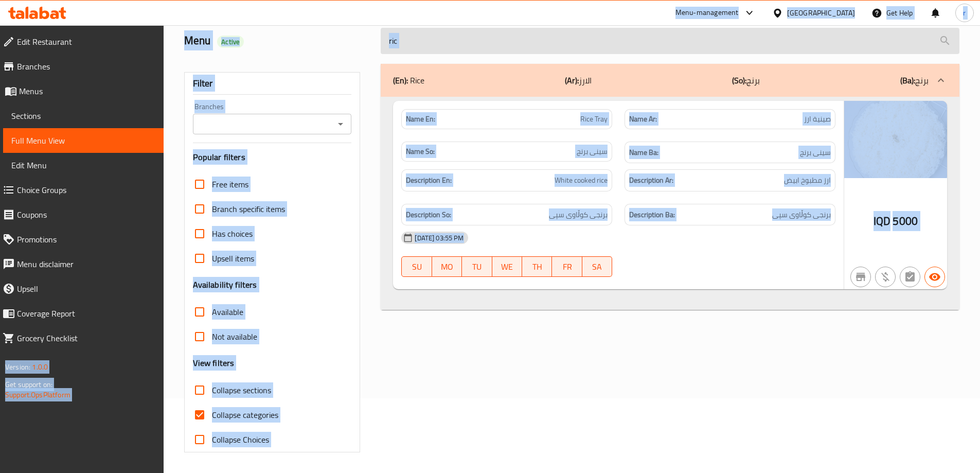  What do you see at coordinates (234, 337) in the screenshot?
I see `span: Not available` at bounding box center [234, 337].